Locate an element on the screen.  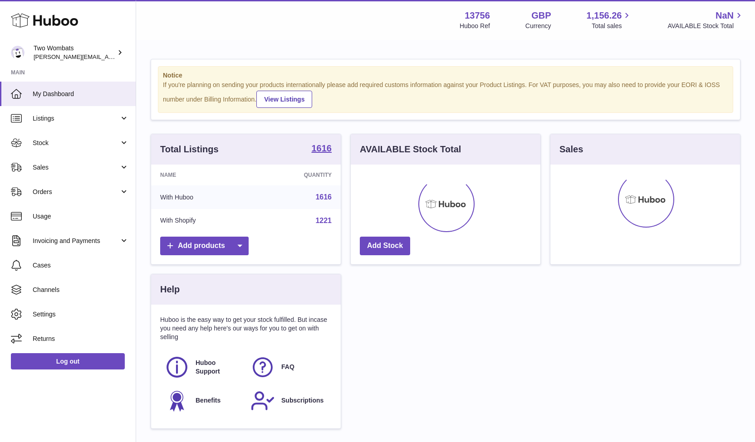
a: NaN AVAILABLE Stock Total is located at coordinates (705, 20).